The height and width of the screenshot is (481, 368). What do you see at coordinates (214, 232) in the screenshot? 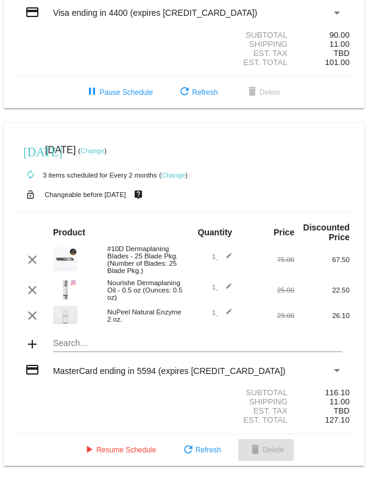
I see `strong: Quantity` at bounding box center [214, 232].